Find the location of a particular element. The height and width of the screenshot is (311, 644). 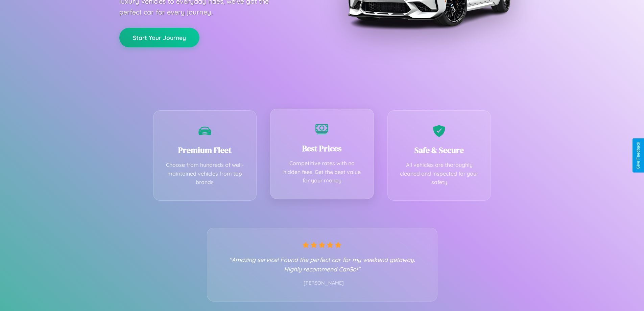

p: All vehicles are thoroughly cleaned and inspected for your safety is located at coordinates (440, 174).